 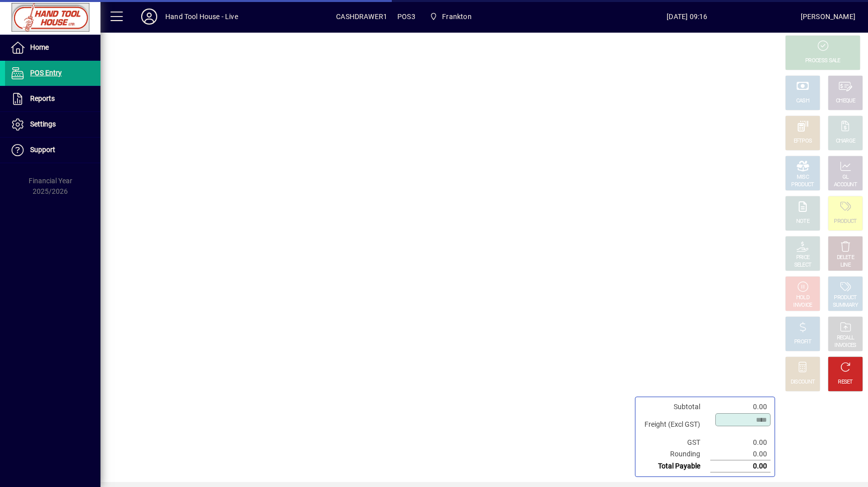 What do you see at coordinates (845, 346) in the screenshot?
I see `div: INVOICES` at bounding box center [845, 346].